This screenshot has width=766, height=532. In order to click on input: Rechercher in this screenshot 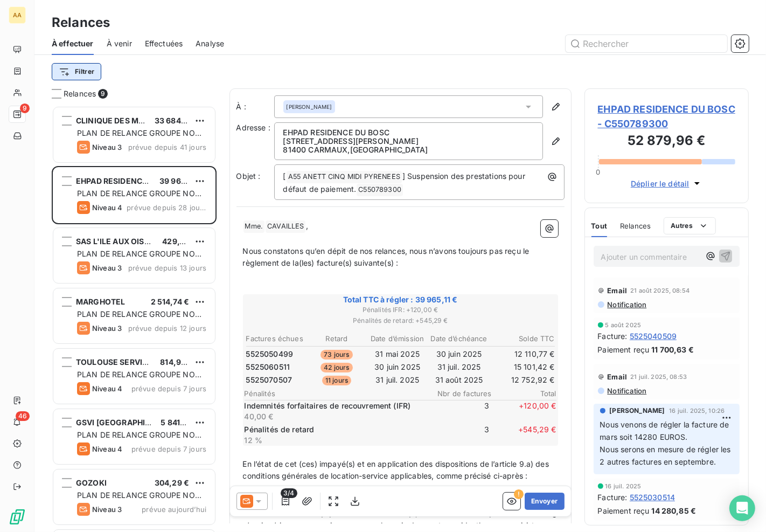, I will do `click(647, 44)`.